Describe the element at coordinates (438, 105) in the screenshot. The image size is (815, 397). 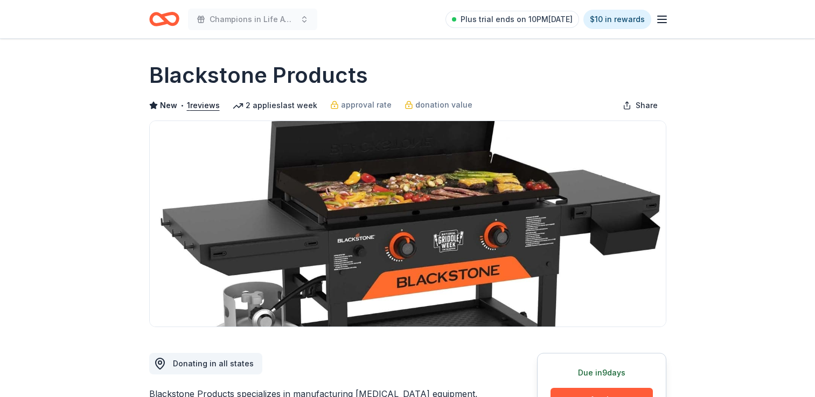
I see `a: donation value` at that location.